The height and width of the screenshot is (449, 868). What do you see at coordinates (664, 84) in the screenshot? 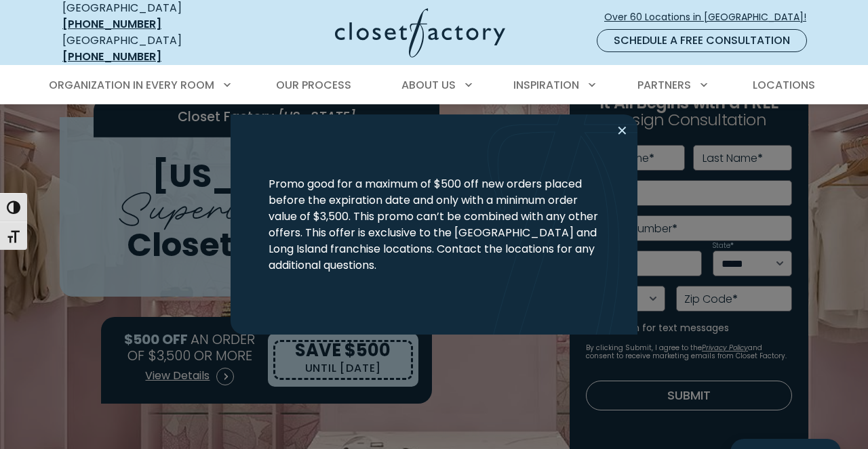
I see `span: Partners` at bounding box center [664, 84].